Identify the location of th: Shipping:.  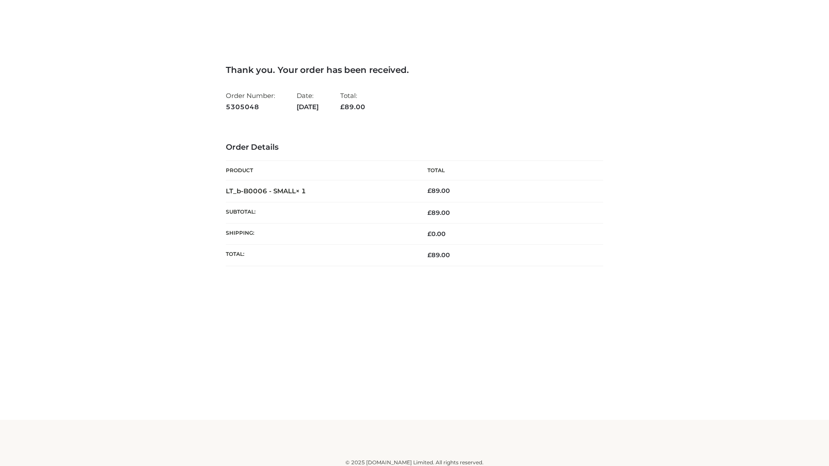
(320, 234).